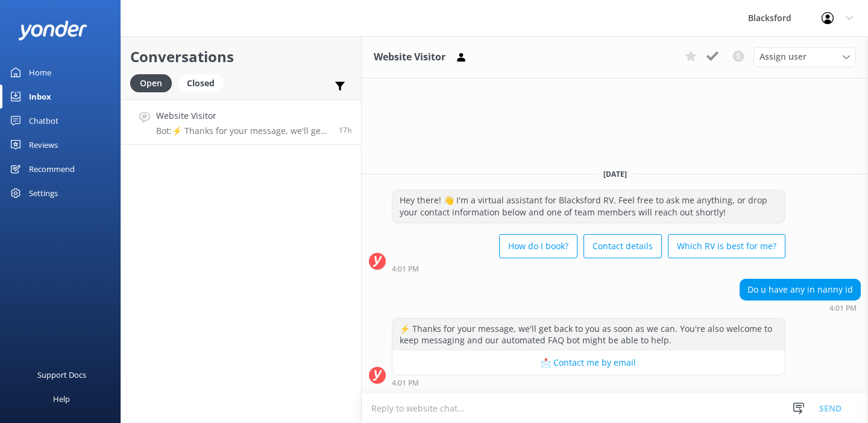 The width and height of the screenshot is (868, 423). Describe the element at coordinates (150, 83) in the screenshot. I see `div: Open` at that location.